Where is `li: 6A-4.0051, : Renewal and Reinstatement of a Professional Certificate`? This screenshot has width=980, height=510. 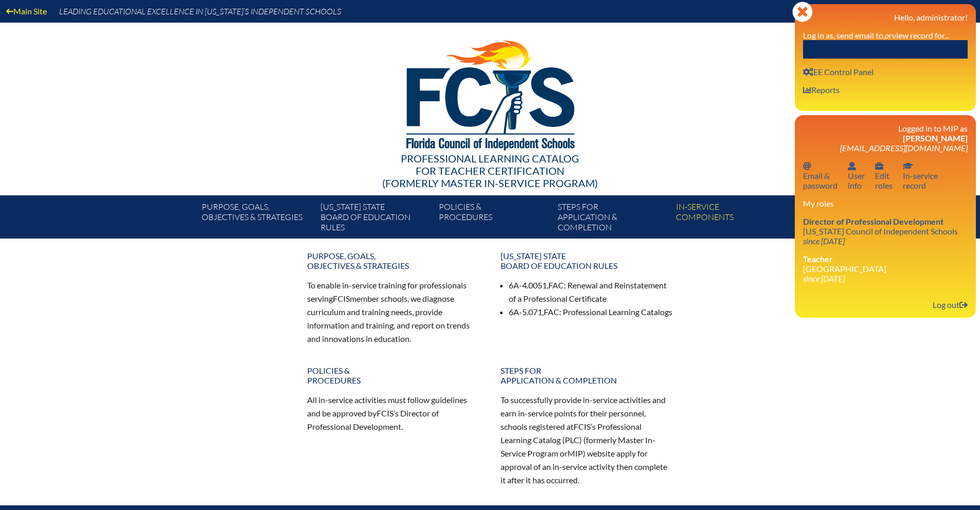
li: 6A-4.0051, : Renewal and Reinstatement of a Professional Certificate is located at coordinates (591, 292).